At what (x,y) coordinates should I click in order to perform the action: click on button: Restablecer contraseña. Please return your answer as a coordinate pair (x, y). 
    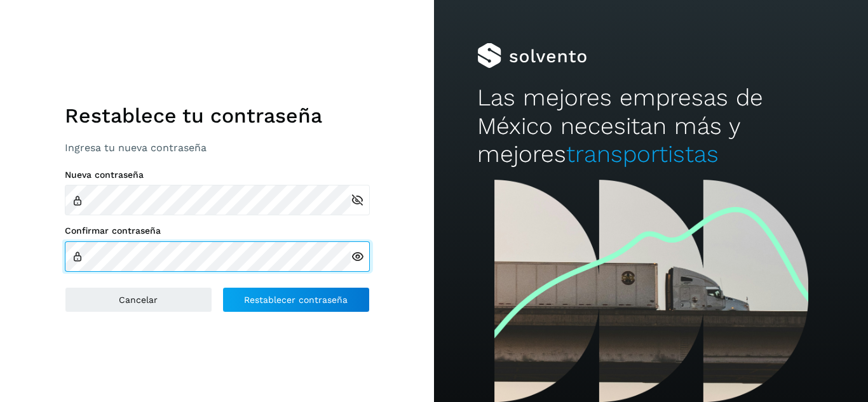
    Looking at the image, I should click on (296, 299).